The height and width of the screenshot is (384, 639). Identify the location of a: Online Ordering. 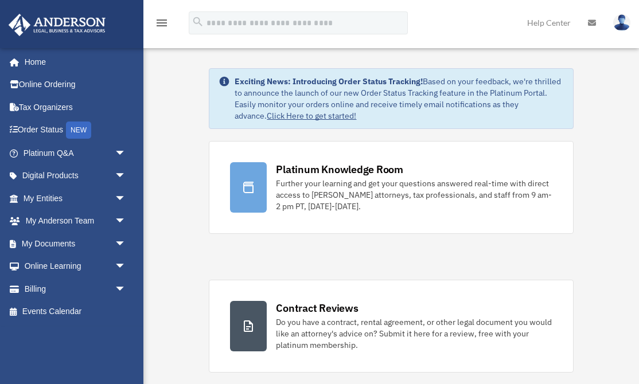
(76, 85).